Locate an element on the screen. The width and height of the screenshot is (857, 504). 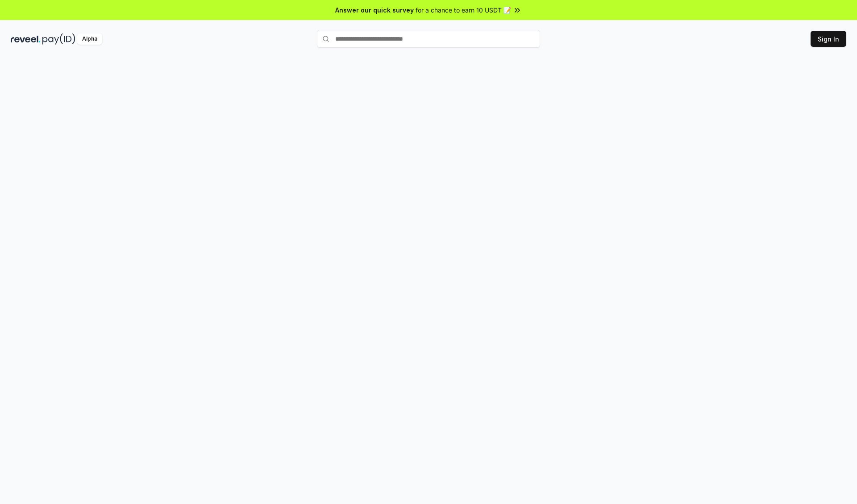
div: Alpha is located at coordinates (90, 39).